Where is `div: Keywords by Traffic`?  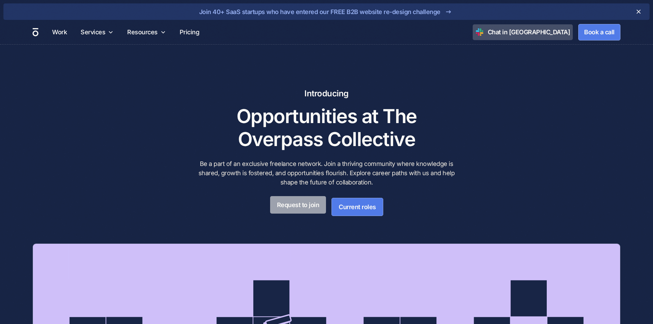 div: Keywords by Traffic is located at coordinates (96, 42).